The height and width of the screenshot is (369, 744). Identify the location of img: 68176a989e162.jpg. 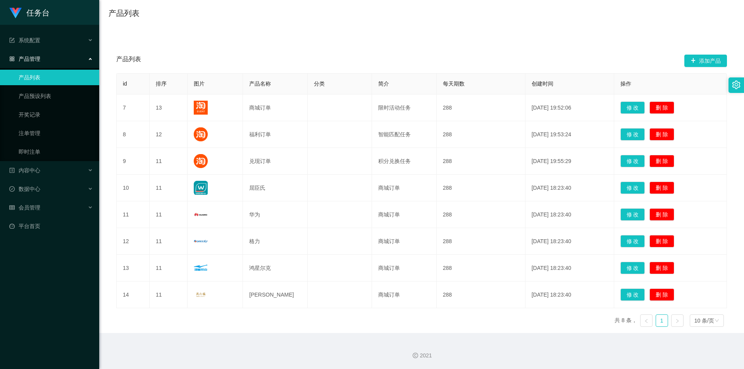
(201, 188).